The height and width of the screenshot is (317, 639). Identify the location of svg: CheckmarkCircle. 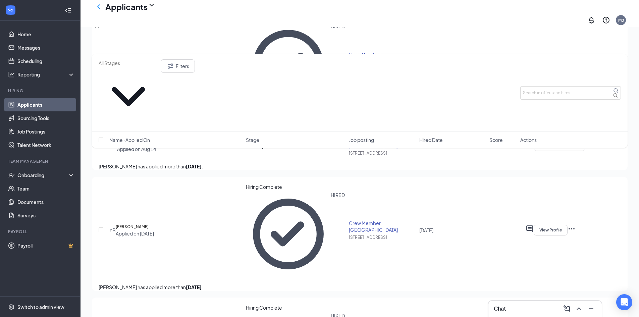
(289, 234).